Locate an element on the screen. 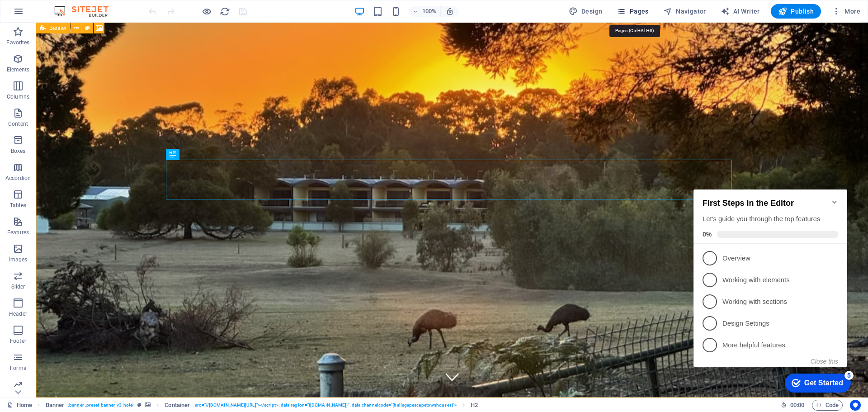  p: Accordion is located at coordinates (18, 178).